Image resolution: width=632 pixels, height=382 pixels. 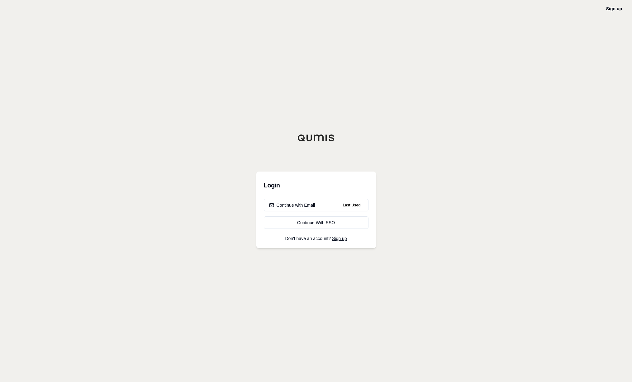 I want to click on span: Last Used, so click(x=351, y=205).